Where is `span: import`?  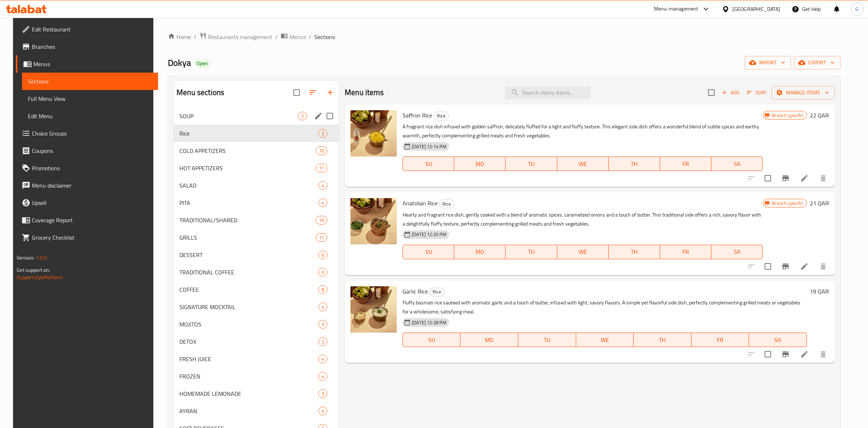 span: import is located at coordinates (768, 63).